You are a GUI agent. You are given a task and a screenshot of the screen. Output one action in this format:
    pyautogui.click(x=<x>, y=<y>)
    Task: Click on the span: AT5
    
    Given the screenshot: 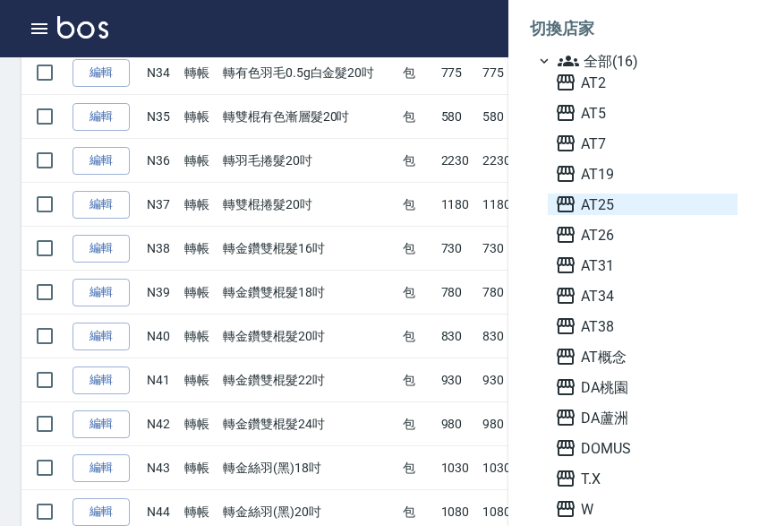 What is the action you would take?
    pyautogui.click(x=643, y=113)
    